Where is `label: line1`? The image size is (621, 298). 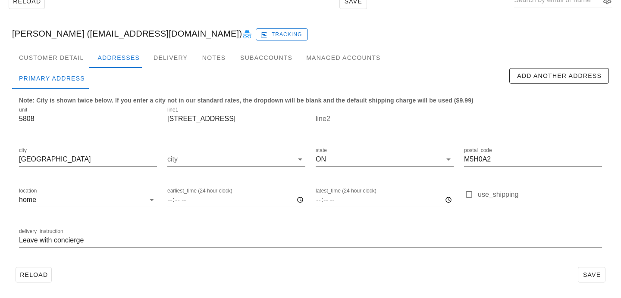
label: line1 is located at coordinates (172, 110).